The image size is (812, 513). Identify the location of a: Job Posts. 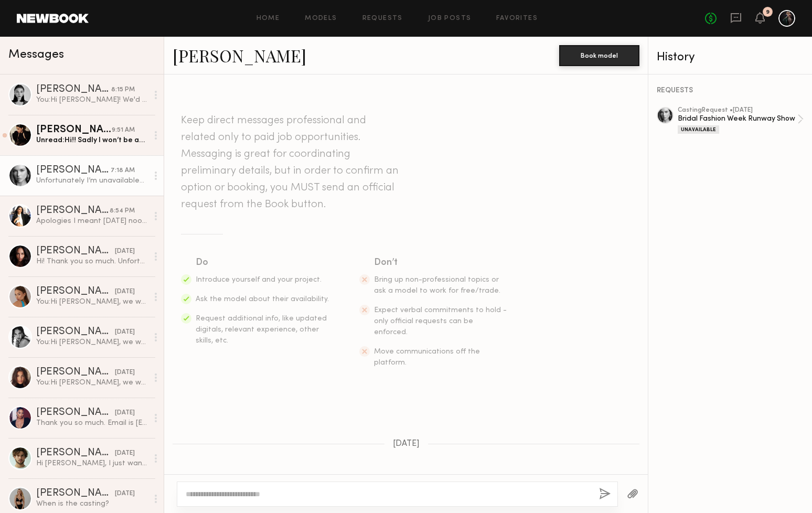
(450, 19).